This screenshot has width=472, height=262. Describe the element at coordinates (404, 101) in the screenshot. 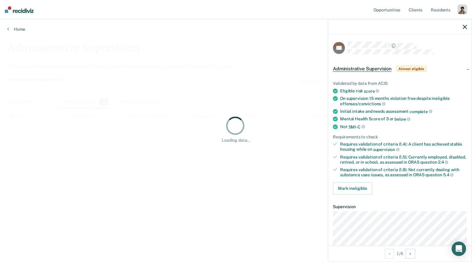

I see `div: On supervision 15 months violation free despite ineligible` at that location.